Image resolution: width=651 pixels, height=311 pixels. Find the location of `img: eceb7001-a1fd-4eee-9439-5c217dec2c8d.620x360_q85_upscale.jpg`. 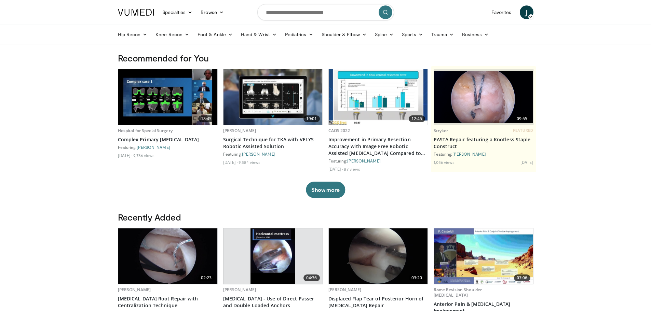

img: eceb7001-a1fd-4eee-9439-5c217dec2c8d.620x360_q85_upscale.jpg is located at coordinates (273, 97).